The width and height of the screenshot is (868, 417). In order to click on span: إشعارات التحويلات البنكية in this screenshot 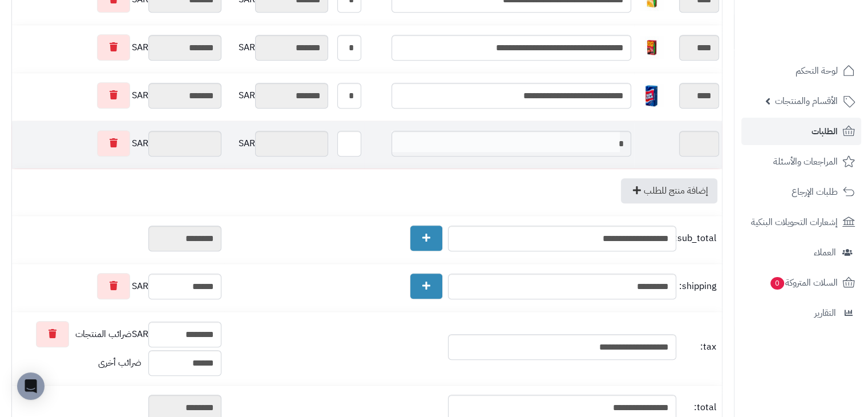, I will do `click(795, 222)`.